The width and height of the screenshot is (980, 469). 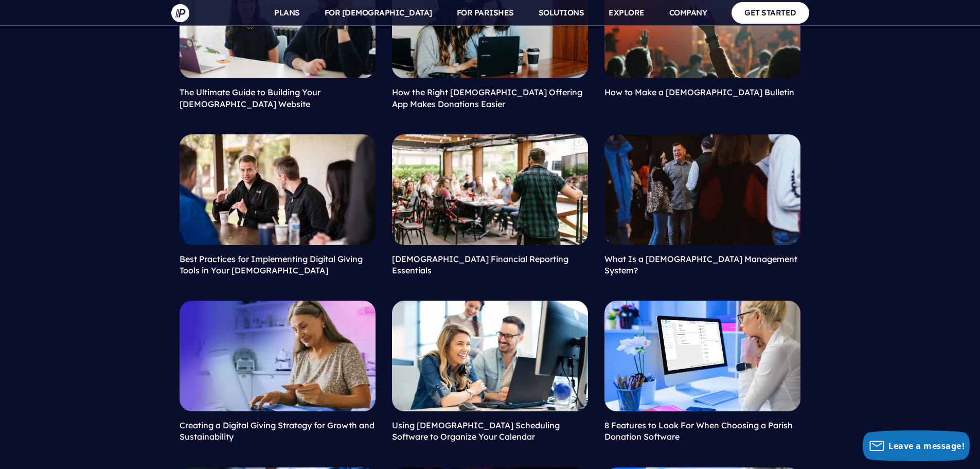 What do you see at coordinates (927, 446) in the screenshot?
I see `span: Leave a message!` at bounding box center [927, 446].